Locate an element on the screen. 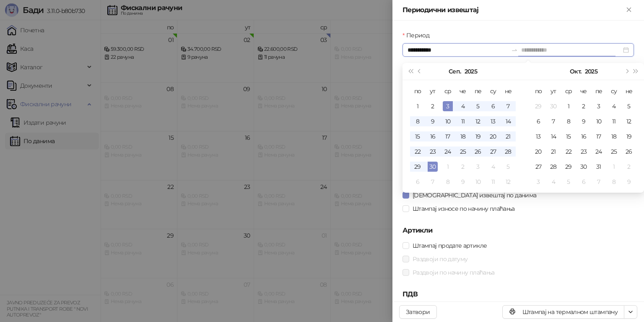 This screenshot has height=322, width=644. button: Претходни месец (PageUp) is located at coordinates (420, 71).